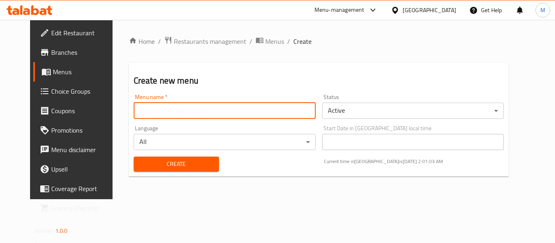 The width and height of the screenshot is (555, 243). What do you see at coordinates (142, 41) in the screenshot?
I see `a: Home` at bounding box center [142, 41].